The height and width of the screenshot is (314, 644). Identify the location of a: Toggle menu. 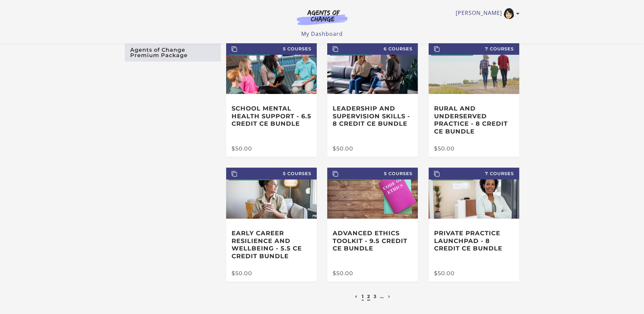
(486, 13).